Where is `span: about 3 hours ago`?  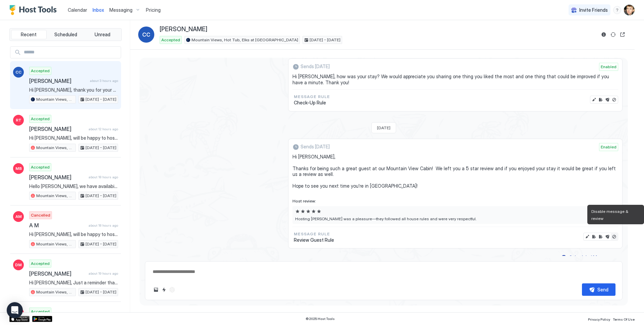 span: about 3 hours ago is located at coordinates (104, 80).